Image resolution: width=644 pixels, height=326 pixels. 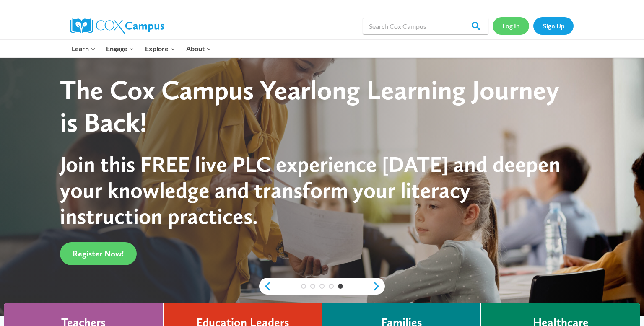 What do you see at coordinates (322, 286) in the screenshot?
I see `a: 3` at bounding box center [322, 286].